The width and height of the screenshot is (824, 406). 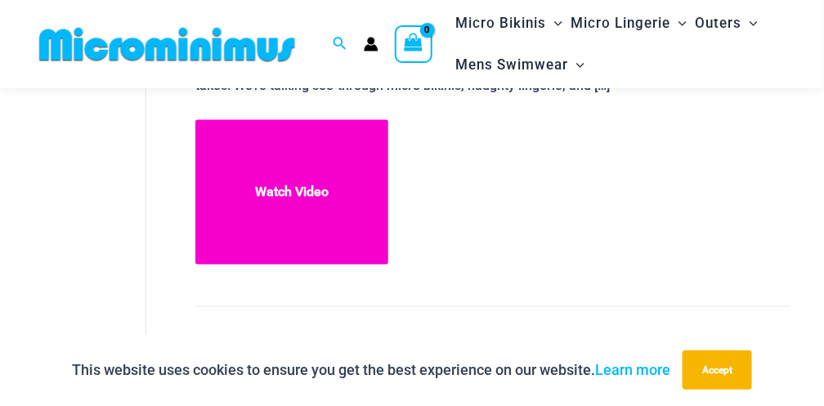 What do you see at coordinates (520, 65) in the screenshot?
I see `a: Mens SwimwearMenu ToggleMenu Toggle` at bounding box center [520, 65].